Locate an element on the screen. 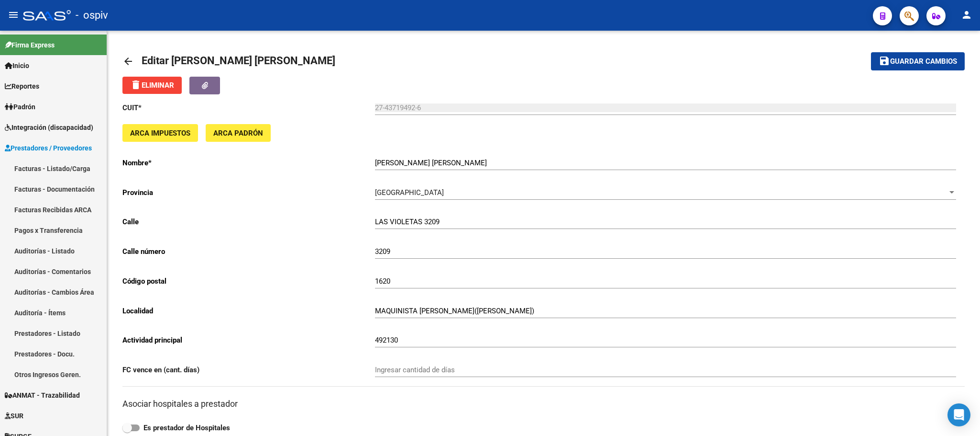 Image resolution: width=980 pixels, height=436 pixels. span: - ospiv is located at coordinates (92, 15).